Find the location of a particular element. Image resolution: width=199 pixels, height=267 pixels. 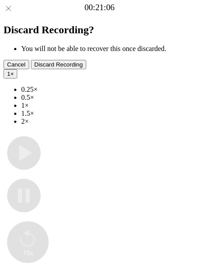

button: Cancel is located at coordinates (16, 64).